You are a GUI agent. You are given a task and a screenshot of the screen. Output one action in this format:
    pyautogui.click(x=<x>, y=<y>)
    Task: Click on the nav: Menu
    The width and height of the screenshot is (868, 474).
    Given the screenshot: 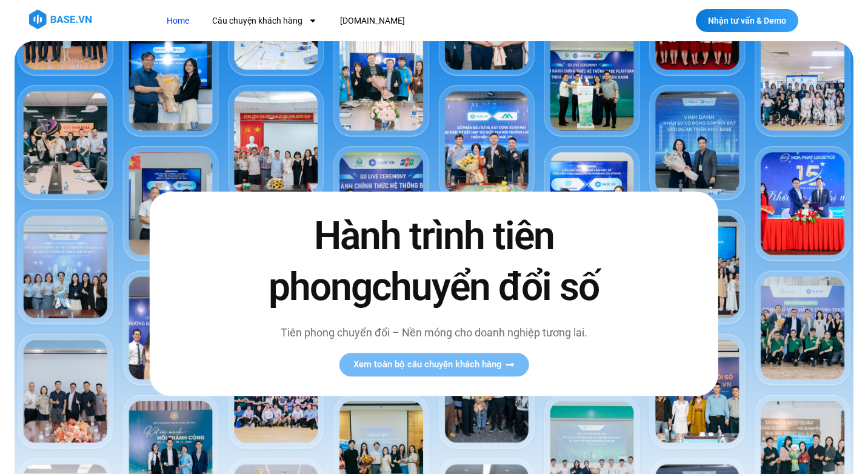 What is the action you would take?
    pyautogui.click(x=389, y=21)
    